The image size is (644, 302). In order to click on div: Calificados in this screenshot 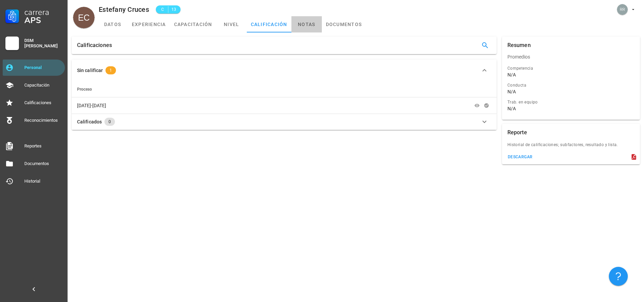, I will do `click(90, 122)`.